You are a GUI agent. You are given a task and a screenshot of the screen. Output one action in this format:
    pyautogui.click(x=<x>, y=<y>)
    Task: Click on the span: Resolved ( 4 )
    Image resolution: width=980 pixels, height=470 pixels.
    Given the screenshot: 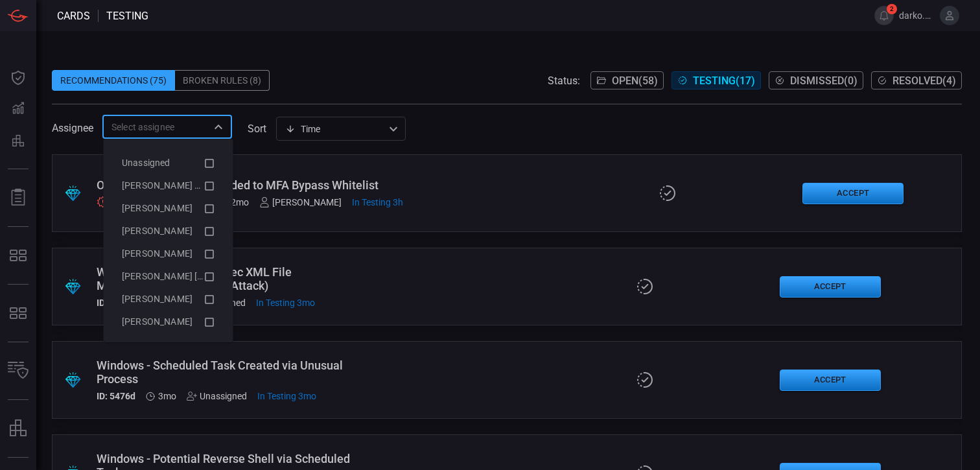 What is the action you would take?
    pyautogui.click(x=924, y=80)
    